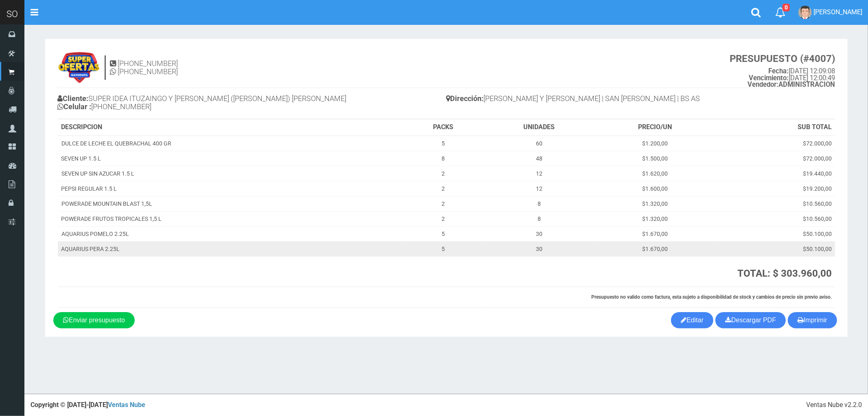 The width and height of the screenshot is (868, 416). Describe the element at coordinates (231, 189) in the screenshot. I see `td: PEPSI REGULAR 1.5 L` at that location.